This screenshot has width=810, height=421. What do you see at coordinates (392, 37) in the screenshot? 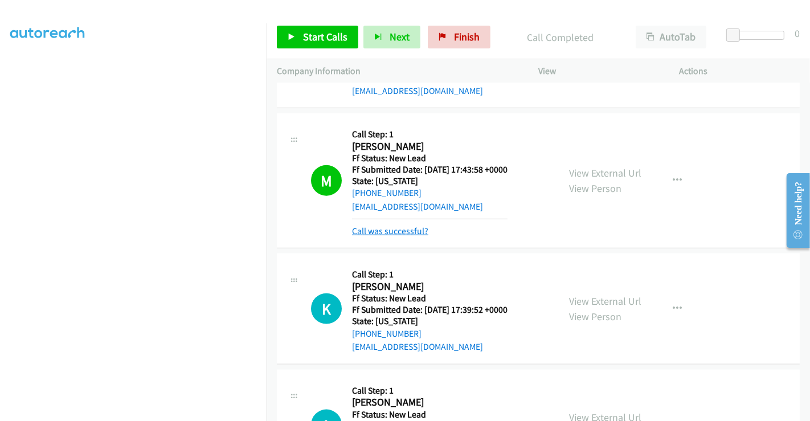
I see `button: Next` at bounding box center [392, 37].